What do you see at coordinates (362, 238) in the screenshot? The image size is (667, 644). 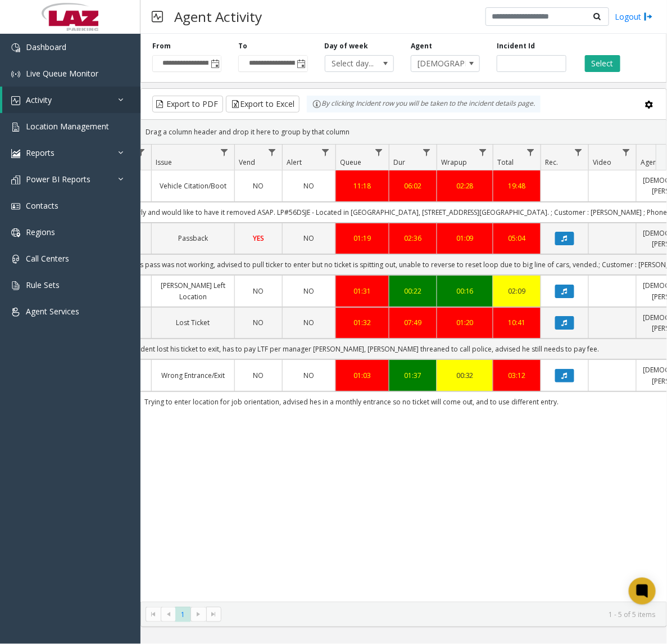 I see `a: 01:19` at bounding box center [362, 238].